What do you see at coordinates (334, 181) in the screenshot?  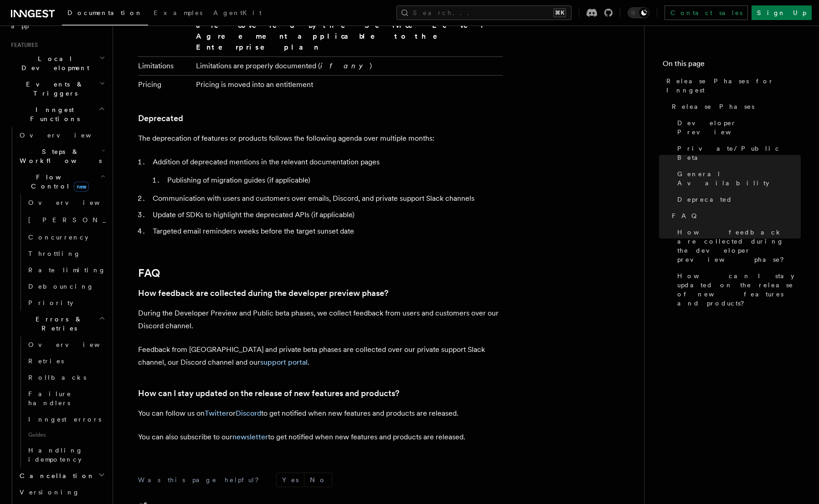 I see `li: Publishing of migration guides (if applicable)` at bounding box center [334, 181].